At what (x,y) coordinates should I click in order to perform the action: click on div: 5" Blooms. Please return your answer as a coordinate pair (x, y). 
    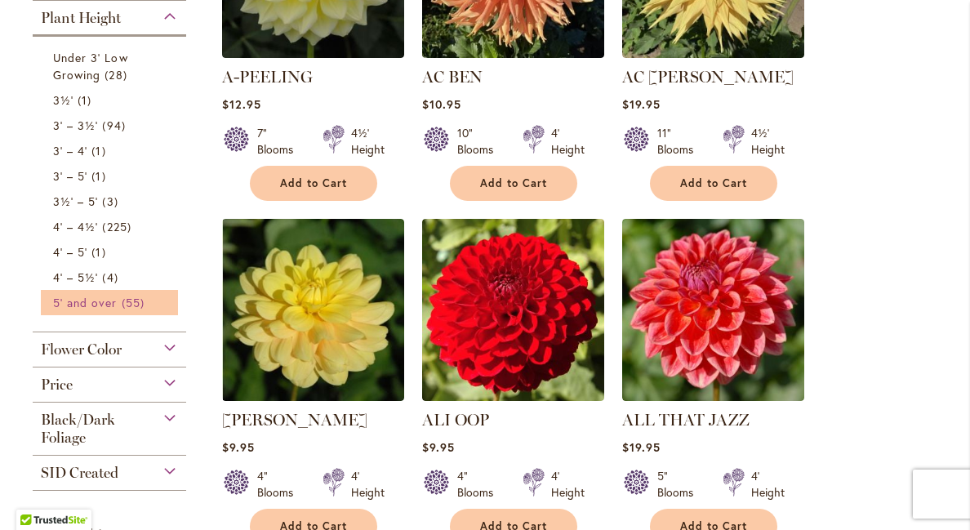
    Looking at the image, I should click on (680, 484).